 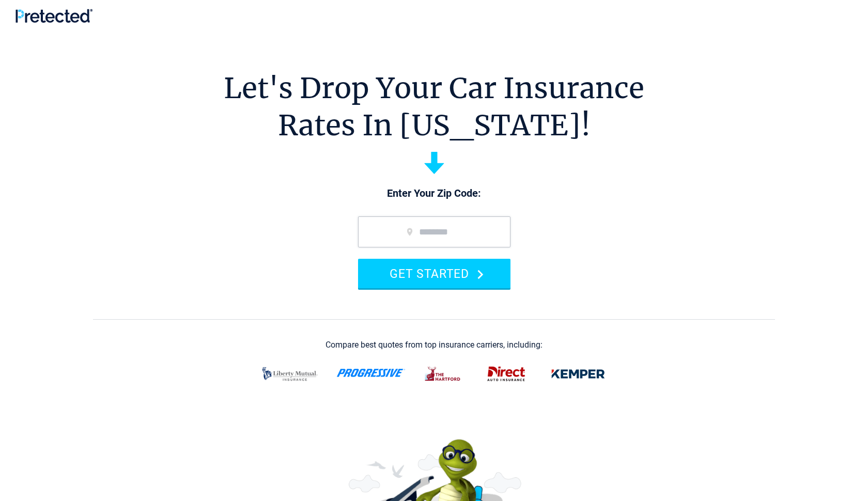 I want to click on img: kemper, so click(x=578, y=374).